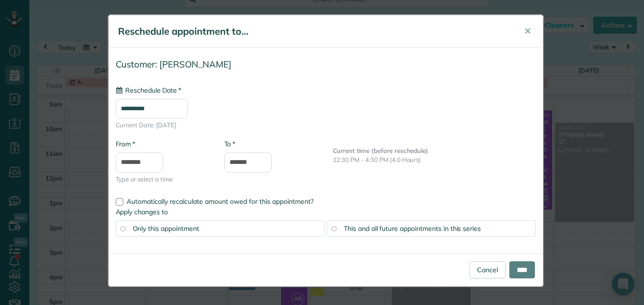  Describe the element at coordinates (487, 270) in the screenshot. I see `a: Cancel` at that location.